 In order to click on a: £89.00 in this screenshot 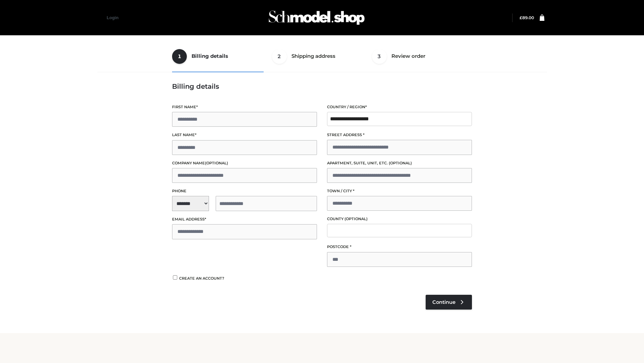, I will do `click(527, 17)`.